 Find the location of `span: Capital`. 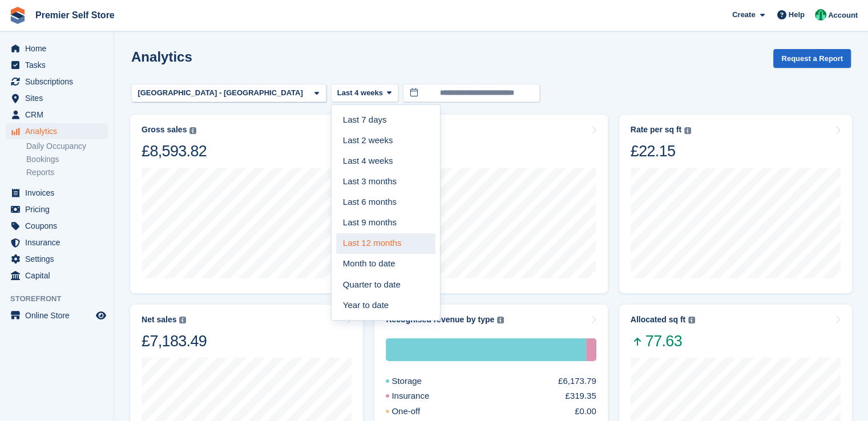

span: Capital is located at coordinates (60, 276).